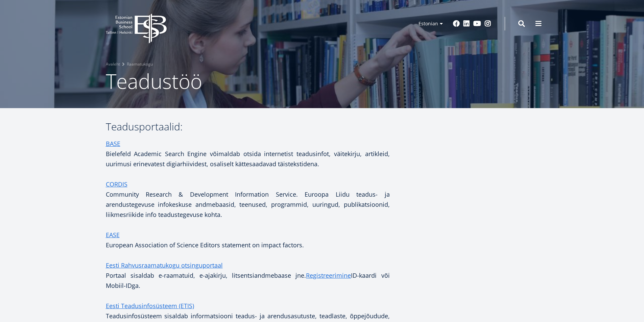  I want to click on a: BASE, so click(113, 143).